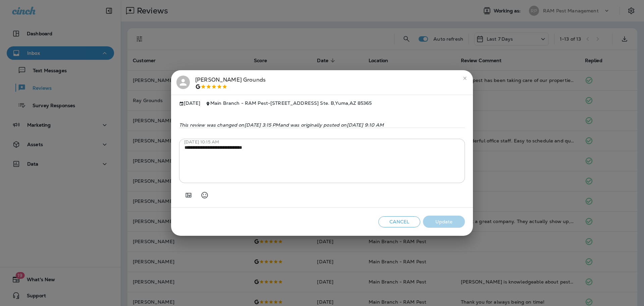 The height and width of the screenshot is (306, 644). Describe the element at coordinates (204, 195) in the screenshot. I see `button: Select an emoji` at that location.